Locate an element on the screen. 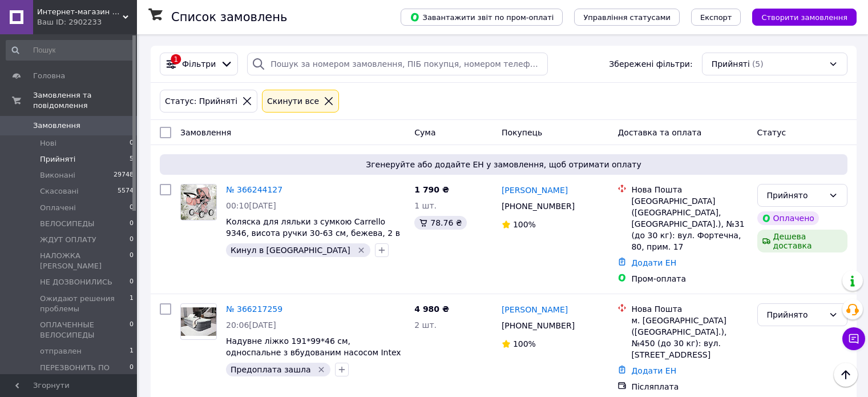 This screenshot has height=397, width=868. input: Пошук за номером замовлення, ПІБ покупця, номером телефону, Email, номером накладної is located at coordinates (398, 64).